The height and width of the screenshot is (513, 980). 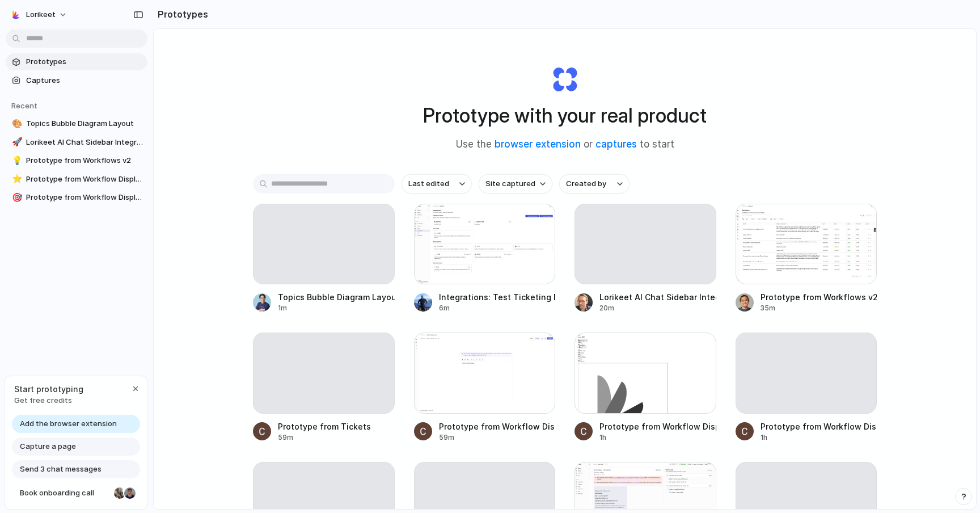 I want to click on div: Christian Iacullo, so click(x=130, y=493).